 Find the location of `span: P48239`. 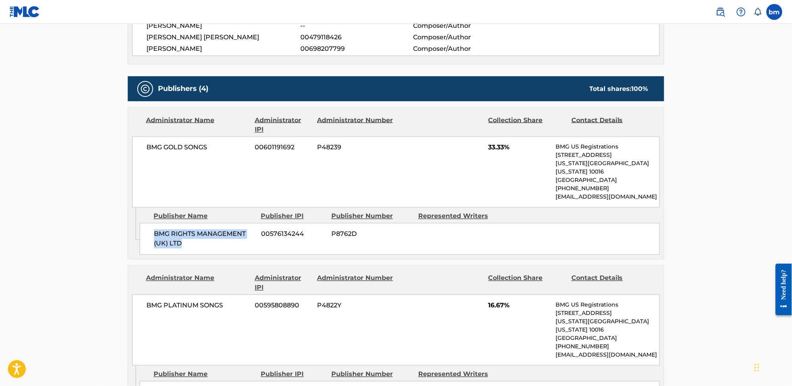

span: P48239 is located at coordinates (356, 148).